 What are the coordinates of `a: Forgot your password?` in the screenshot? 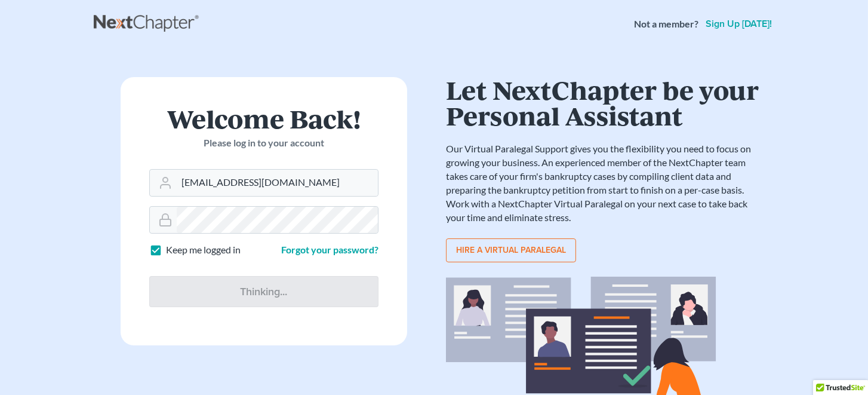 It's located at (330, 249).